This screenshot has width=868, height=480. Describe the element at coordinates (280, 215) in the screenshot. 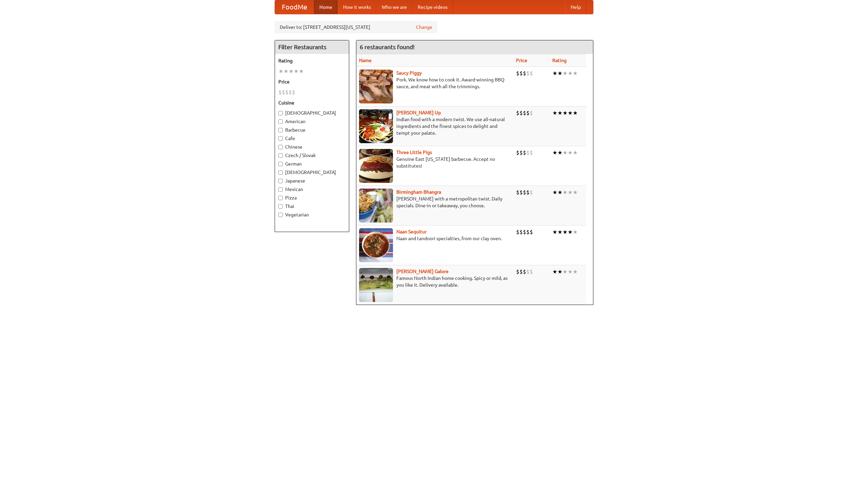

I see `input: Vegetarian` at that location.